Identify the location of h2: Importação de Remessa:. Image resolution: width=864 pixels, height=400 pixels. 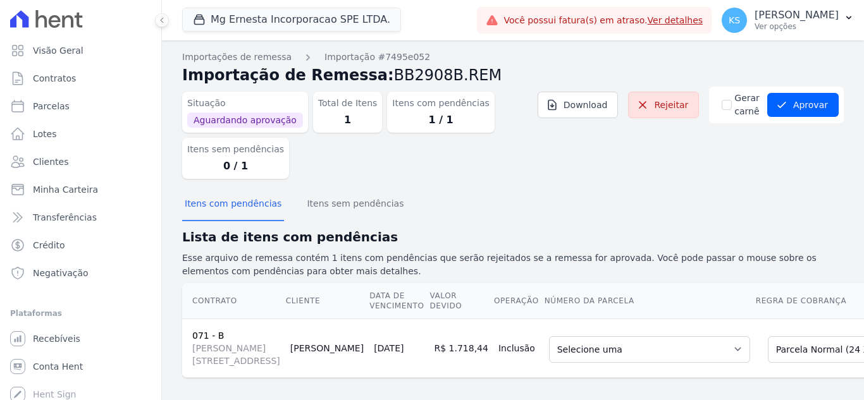
(513, 75).